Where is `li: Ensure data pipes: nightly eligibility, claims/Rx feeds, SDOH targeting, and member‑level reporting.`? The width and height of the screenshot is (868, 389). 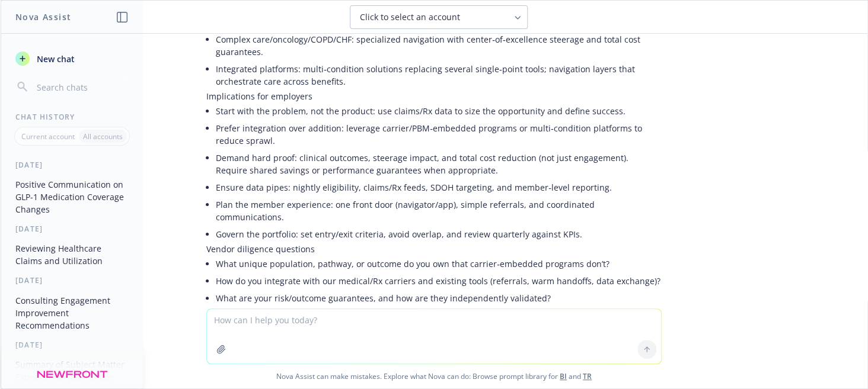
li: Ensure data pipes: nightly eligibility, claims/Rx feeds, SDOH targeting, and member‑level reporting. is located at coordinates (439, 187).